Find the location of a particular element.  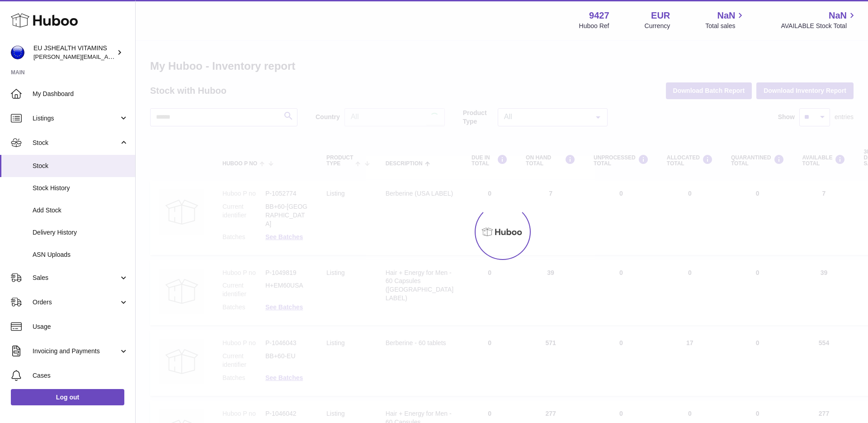

span: Orders is located at coordinates (75, 302).